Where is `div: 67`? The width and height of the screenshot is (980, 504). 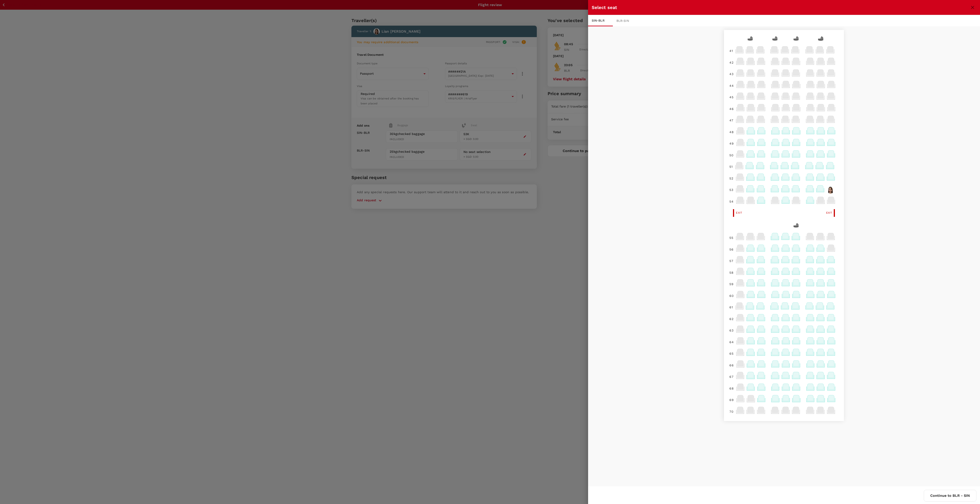
div: 67 is located at coordinates (731, 377).